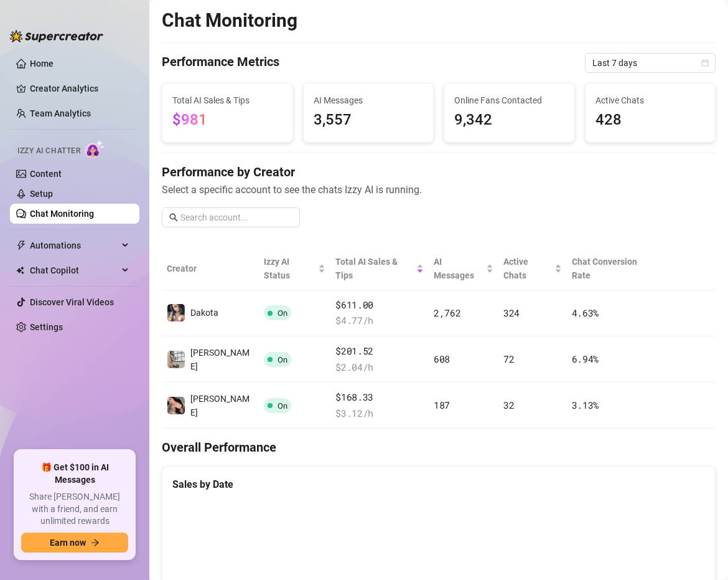 Image resolution: width=728 pixels, height=580 pixels. What do you see at coordinates (75, 542) in the screenshot?
I see `button: Earn nowarrow-right` at bounding box center [75, 542].